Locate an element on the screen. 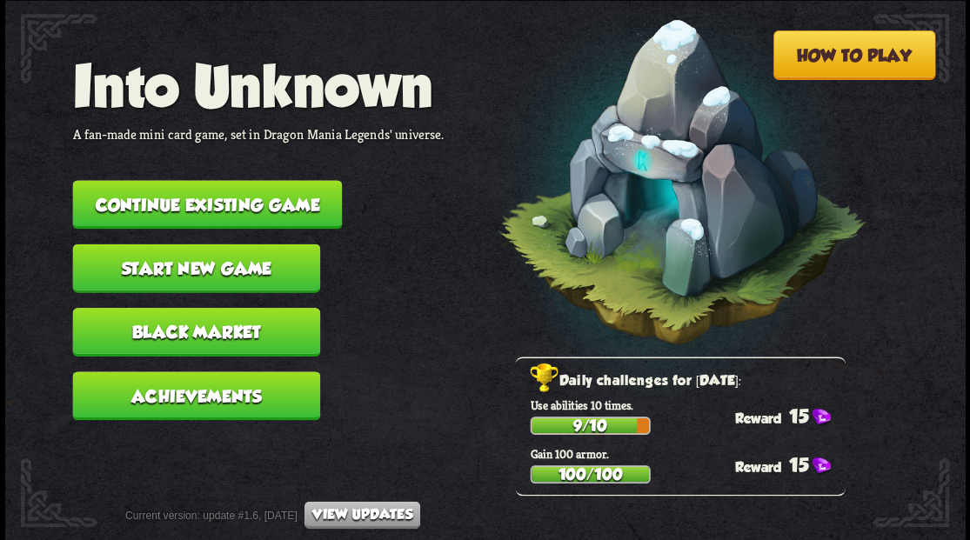  button: View updates is located at coordinates (362, 515).